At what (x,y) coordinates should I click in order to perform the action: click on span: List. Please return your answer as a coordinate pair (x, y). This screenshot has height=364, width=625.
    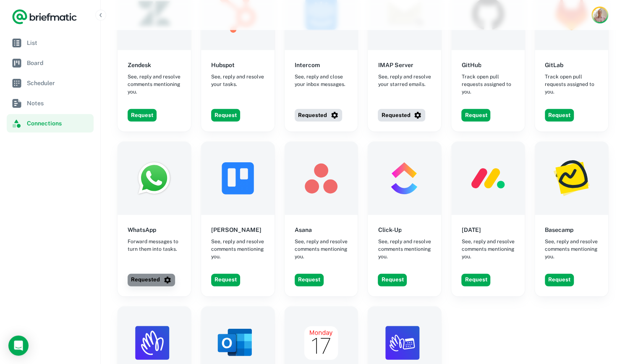
    Looking at the image, I should click on (59, 43).